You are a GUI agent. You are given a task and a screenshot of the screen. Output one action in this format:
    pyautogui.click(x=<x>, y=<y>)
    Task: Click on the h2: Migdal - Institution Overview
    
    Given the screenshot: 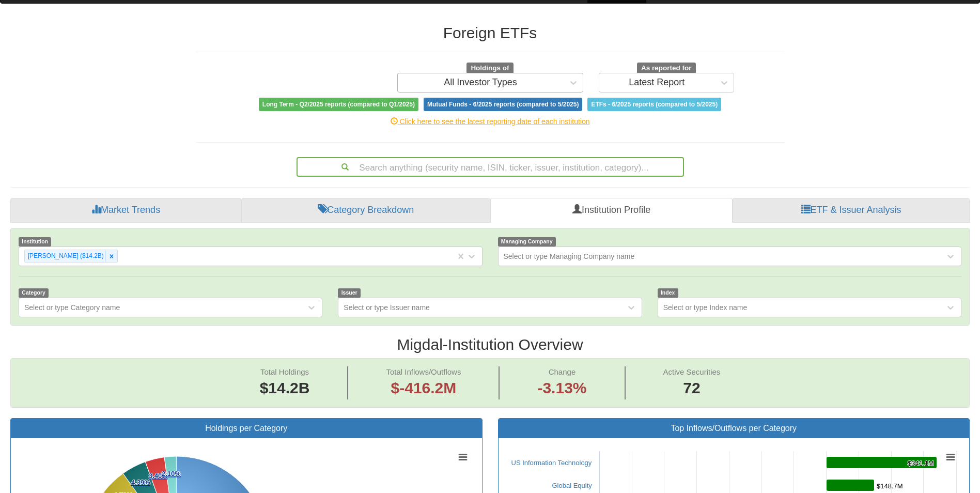 What is the action you would take?
    pyautogui.click(x=490, y=344)
    